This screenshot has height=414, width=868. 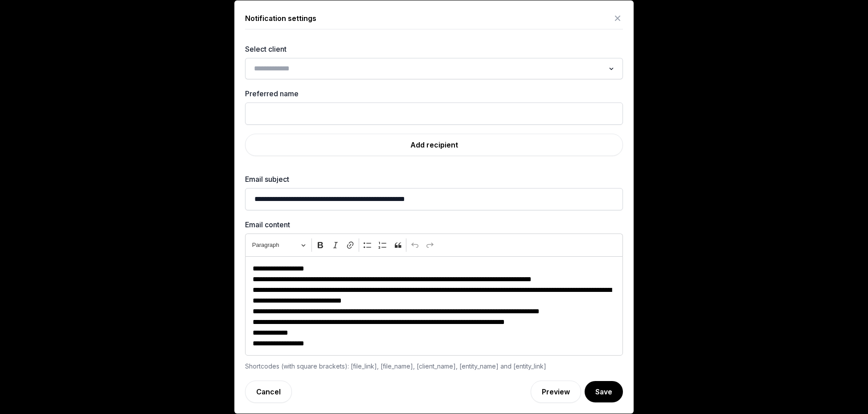 I want to click on a: Preview, so click(x=556, y=392).